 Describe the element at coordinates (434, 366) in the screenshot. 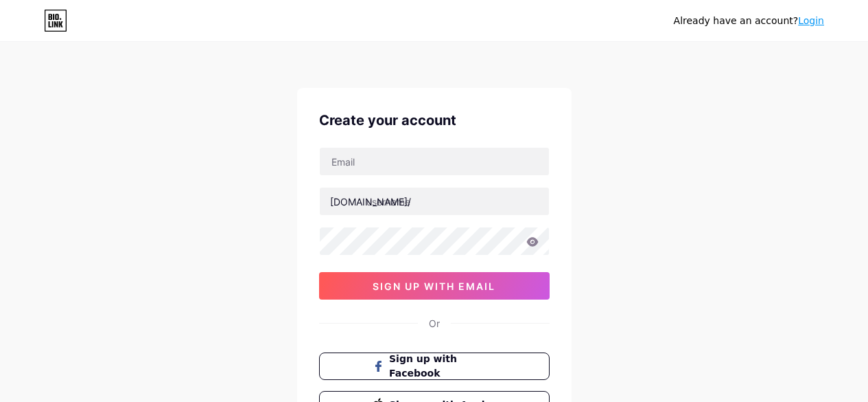

I see `a: Sign up with Facebook` at that location.